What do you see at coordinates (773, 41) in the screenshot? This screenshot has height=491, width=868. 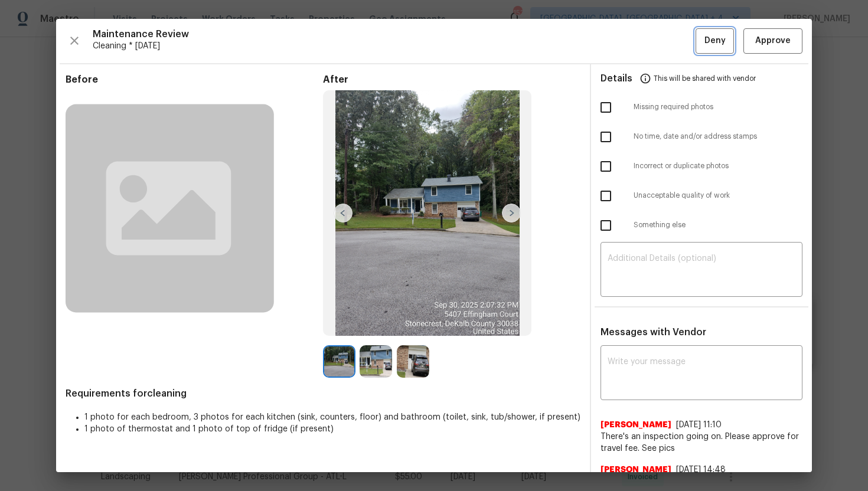 I see `span: Approve` at bounding box center [773, 41].